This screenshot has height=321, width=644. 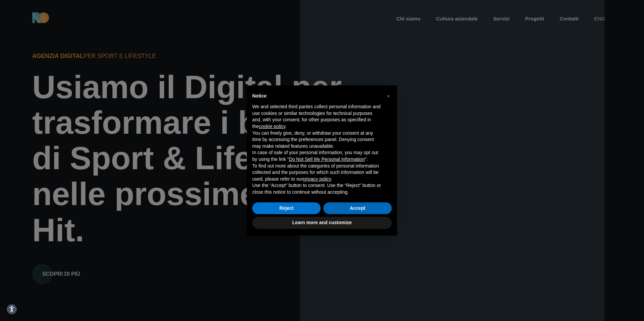 What do you see at coordinates (326, 160) in the screenshot?
I see `button: Do Not Sell My Personal Information` at bounding box center [326, 160].